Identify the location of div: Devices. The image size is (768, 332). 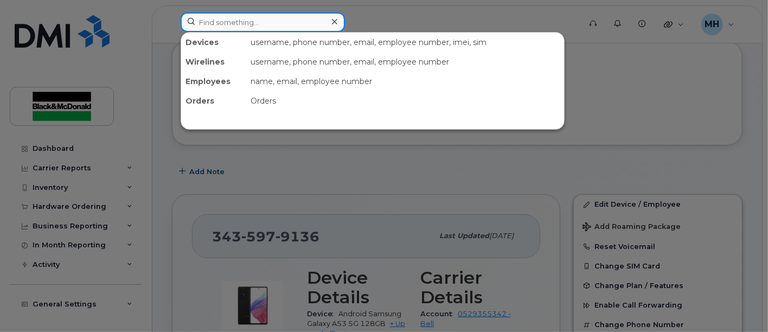
(214, 42).